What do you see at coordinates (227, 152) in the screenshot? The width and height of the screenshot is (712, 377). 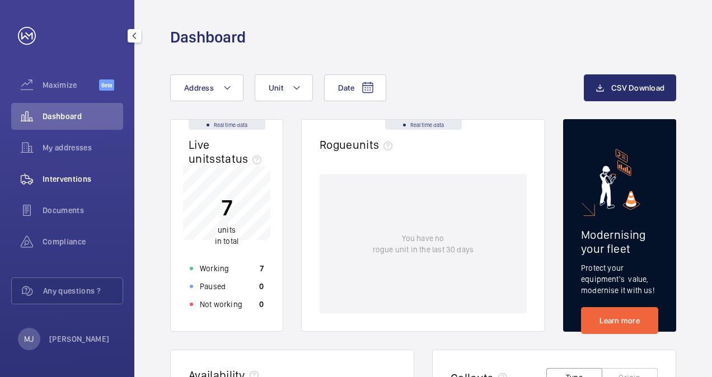 I see `h2: Live units` at bounding box center [227, 152].